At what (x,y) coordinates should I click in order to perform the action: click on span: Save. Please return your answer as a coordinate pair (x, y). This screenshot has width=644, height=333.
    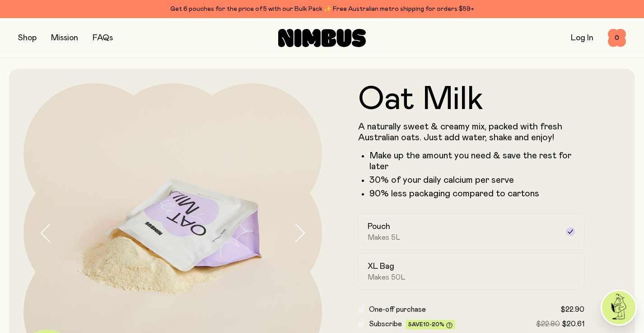
    Looking at the image, I should click on (430, 324).